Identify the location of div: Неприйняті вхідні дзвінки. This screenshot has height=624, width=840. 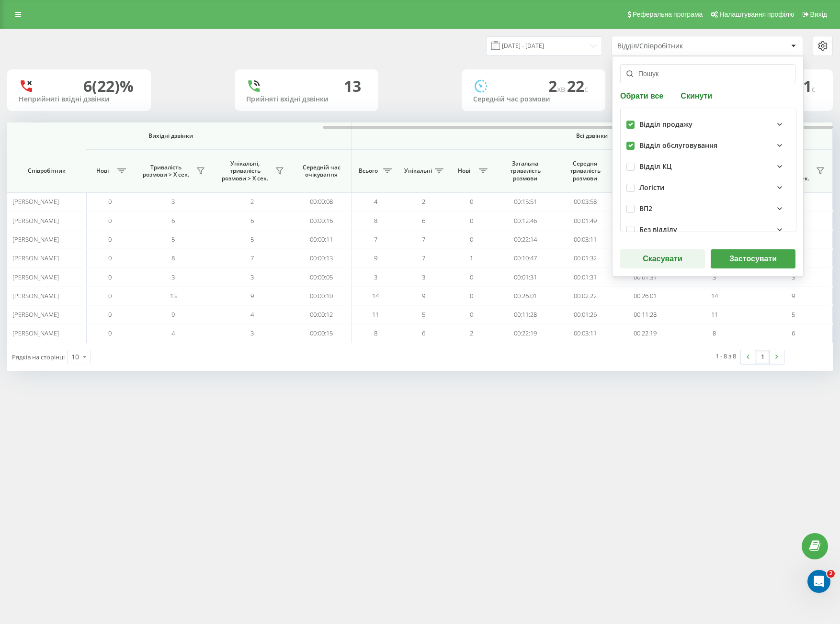
(79, 100).